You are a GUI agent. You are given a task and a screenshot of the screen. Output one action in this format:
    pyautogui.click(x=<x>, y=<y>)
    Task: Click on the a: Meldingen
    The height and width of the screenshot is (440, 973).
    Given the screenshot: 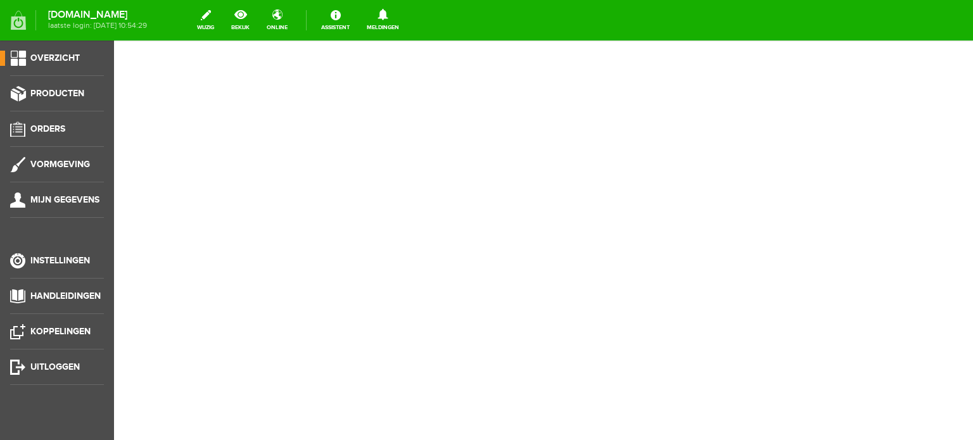 What is the action you would take?
    pyautogui.click(x=383, y=20)
    